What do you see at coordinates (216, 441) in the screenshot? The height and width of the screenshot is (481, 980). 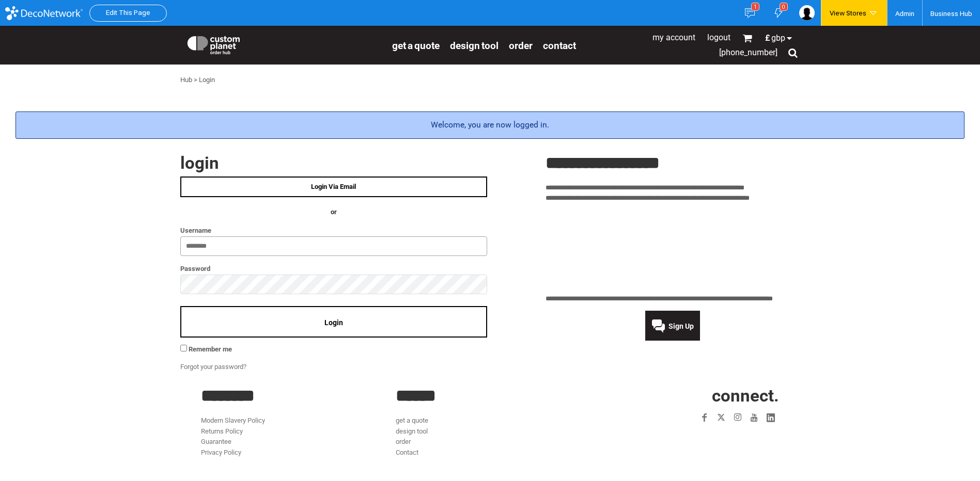 I see `a: Guarantee` at bounding box center [216, 441].